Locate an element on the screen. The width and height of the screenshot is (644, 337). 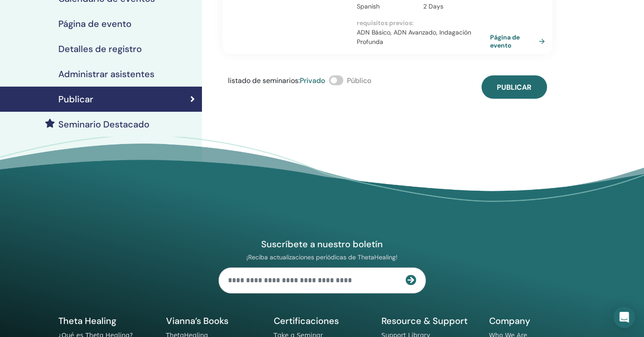
button: Publicar is located at coordinates (514, 87).